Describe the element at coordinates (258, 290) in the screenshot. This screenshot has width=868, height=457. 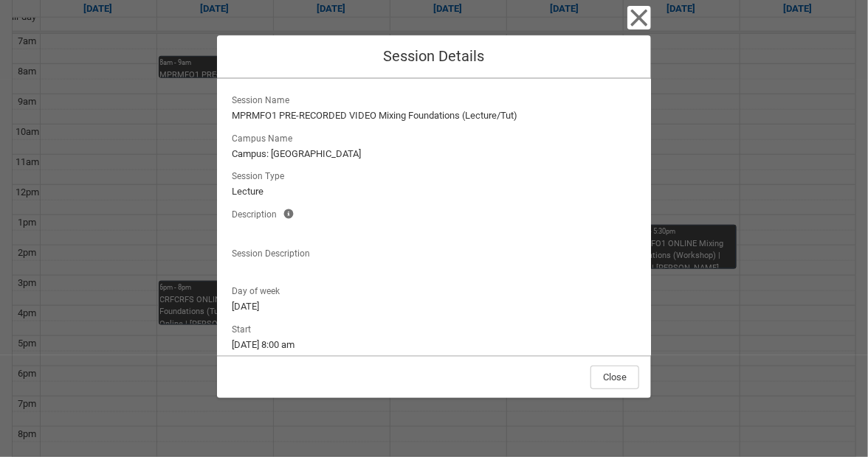
I see `span: Day of week` at that location.